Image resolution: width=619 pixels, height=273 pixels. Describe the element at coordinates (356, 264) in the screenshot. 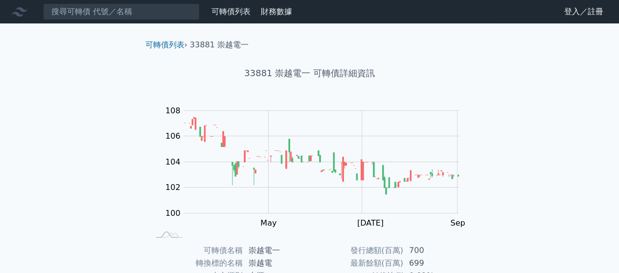

I see `td: 最新餘額(百萬)` at that location.